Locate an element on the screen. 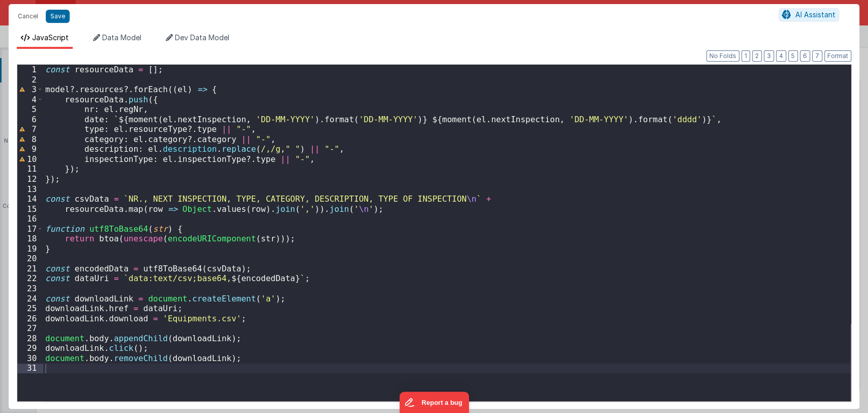 This screenshot has width=868, height=413. button: 4 is located at coordinates (781, 56).